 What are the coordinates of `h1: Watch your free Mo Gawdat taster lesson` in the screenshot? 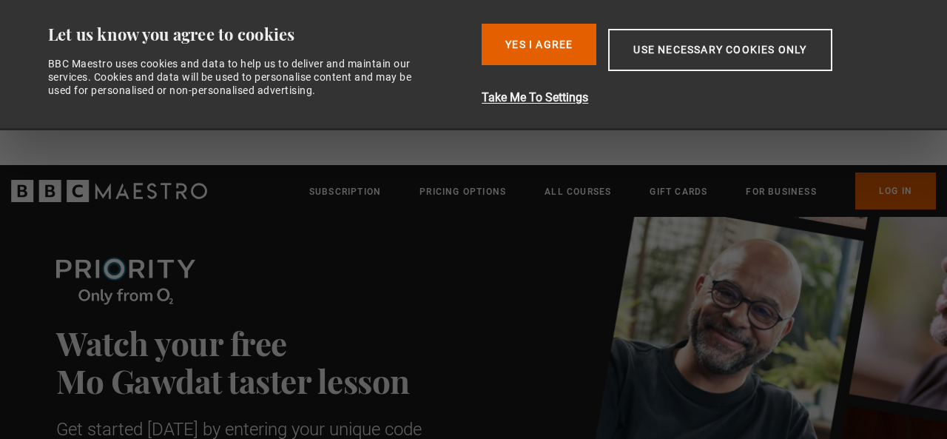 It's located at (245, 361).